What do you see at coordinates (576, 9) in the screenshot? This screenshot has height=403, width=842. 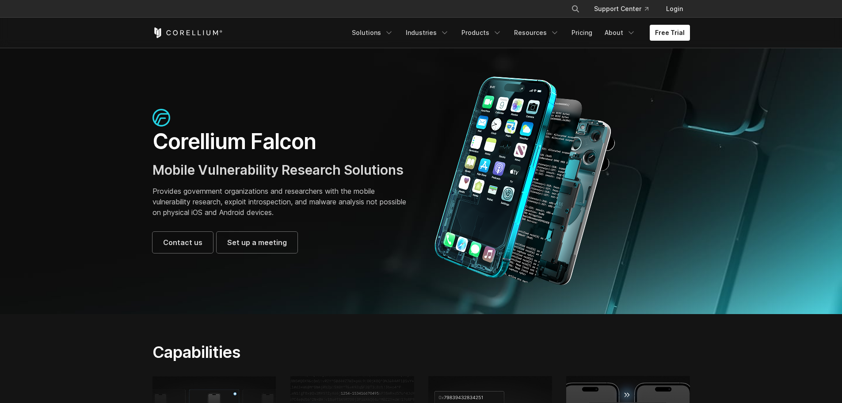 I see `button: Search` at bounding box center [576, 9].